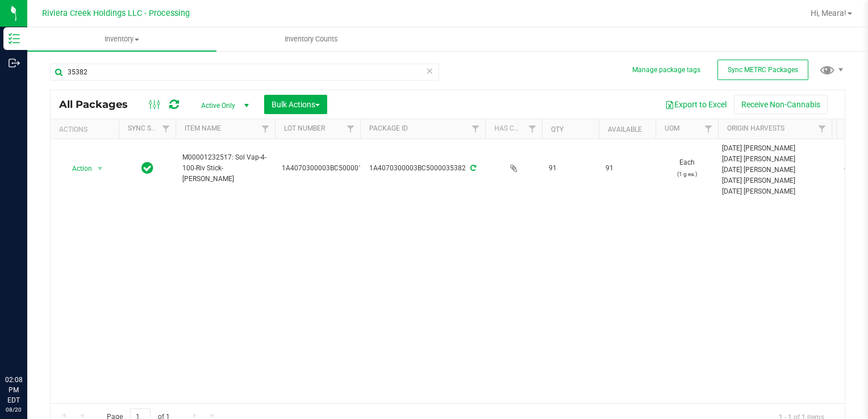 The height and width of the screenshot is (419, 868). What do you see at coordinates (14, 38) in the screenshot?
I see `inline-svg: Inventory` at bounding box center [14, 38].